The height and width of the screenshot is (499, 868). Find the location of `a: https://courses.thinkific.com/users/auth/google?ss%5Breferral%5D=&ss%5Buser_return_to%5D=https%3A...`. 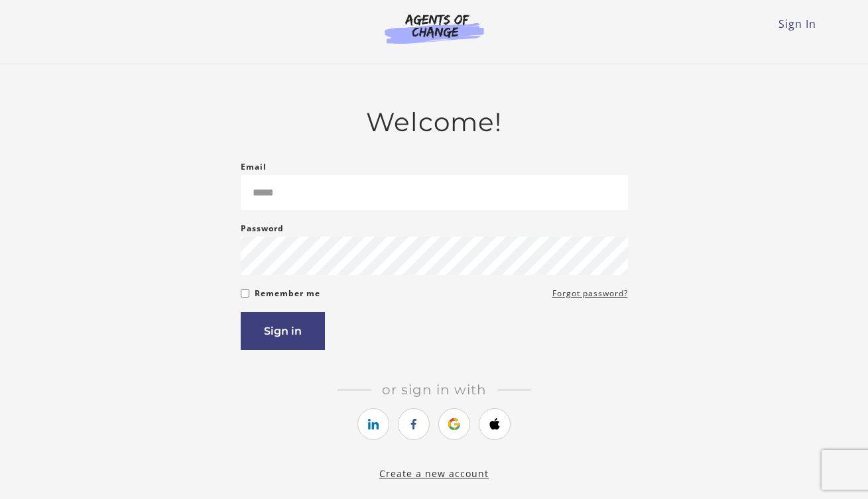

a: https://courses.thinkific.com/users/auth/google?ss%5Breferral%5D=&ss%5Buser_return_to%5D=https%3A... is located at coordinates (455, 424).